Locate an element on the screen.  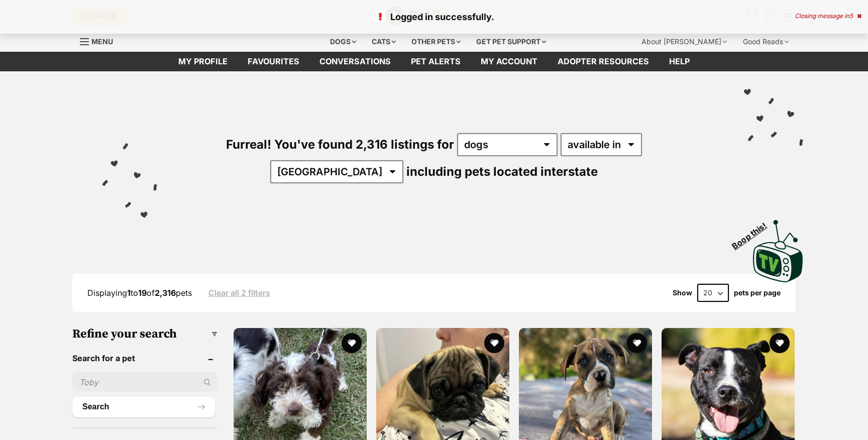
span: including pets located interstate is located at coordinates (502, 171).